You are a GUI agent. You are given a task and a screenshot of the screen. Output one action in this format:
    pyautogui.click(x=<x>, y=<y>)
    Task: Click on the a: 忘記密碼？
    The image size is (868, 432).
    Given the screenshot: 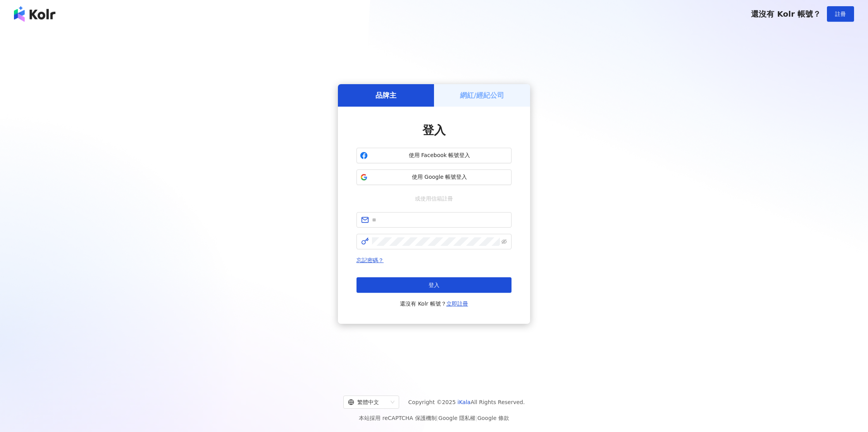 What is the action you would take?
    pyautogui.click(x=370, y=260)
    